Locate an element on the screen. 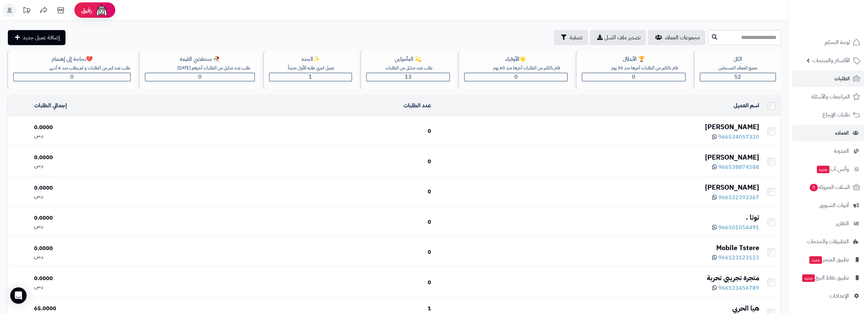 This screenshot has width=868, height=314. span: المراجعات والأسئلة is located at coordinates (831, 97).